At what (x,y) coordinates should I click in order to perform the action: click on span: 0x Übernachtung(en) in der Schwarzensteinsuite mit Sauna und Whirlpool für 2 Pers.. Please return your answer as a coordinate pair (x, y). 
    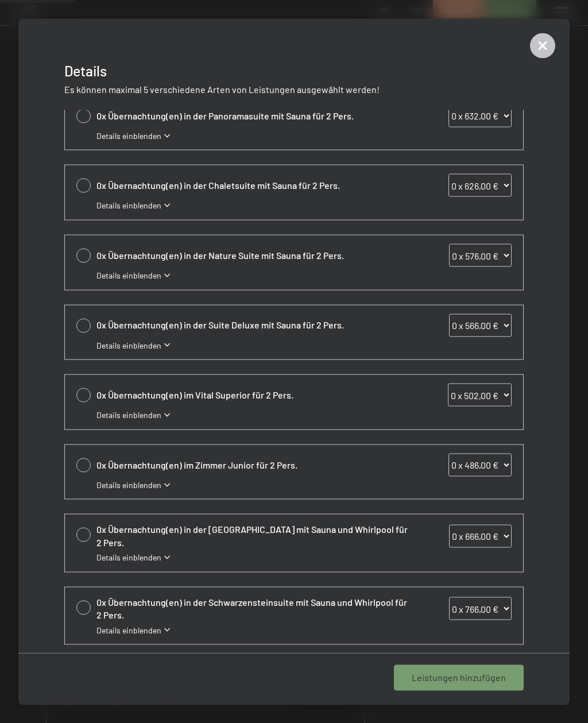
    Looking at the image, I should click on (252, 609).